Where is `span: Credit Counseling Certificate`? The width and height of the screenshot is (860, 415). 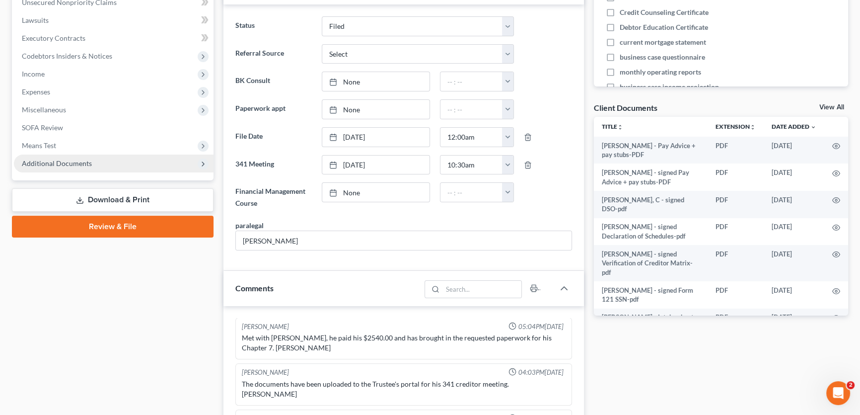 span: Credit Counseling Certificate is located at coordinates (664, 12).